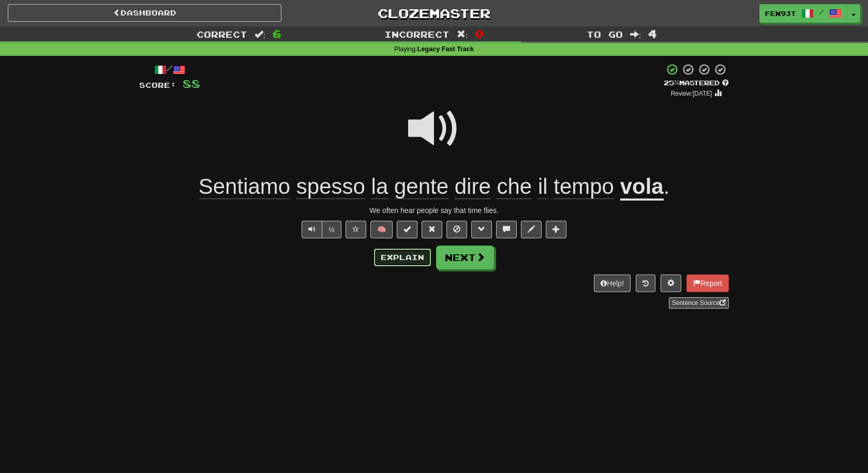 The height and width of the screenshot is (473, 868). What do you see at coordinates (707, 283) in the screenshot?
I see `button: Report` at bounding box center [707, 283].